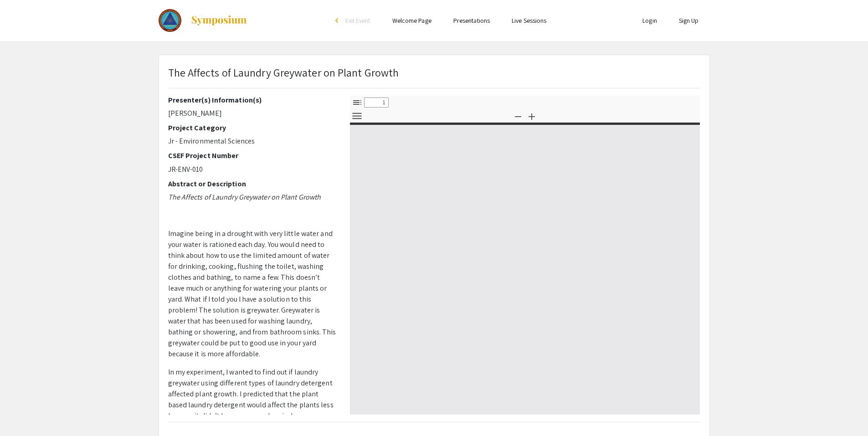  What do you see at coordinates (357, 102) in the screenshot?
I see `button: Toggle Sidebar` at bounding box center [357, 102].